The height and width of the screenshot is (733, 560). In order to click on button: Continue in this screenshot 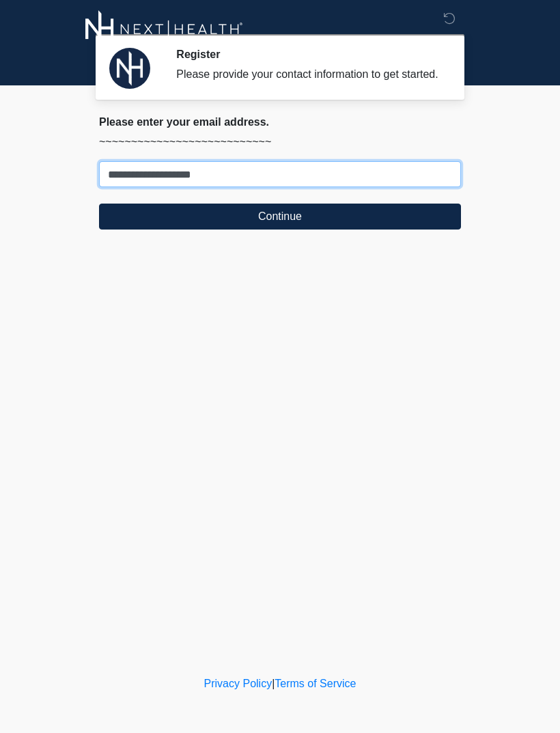, I will do `click(280, 217)`.